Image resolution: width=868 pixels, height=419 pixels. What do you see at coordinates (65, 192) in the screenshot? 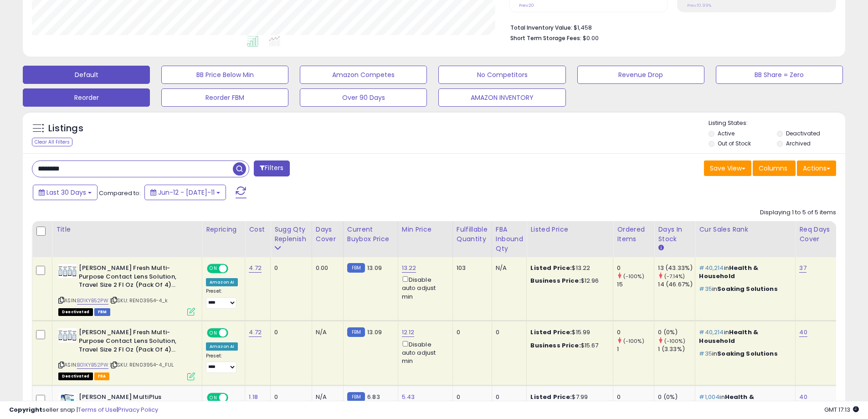
I see `button: Last 30 Days` at bounding box center [65, 192].